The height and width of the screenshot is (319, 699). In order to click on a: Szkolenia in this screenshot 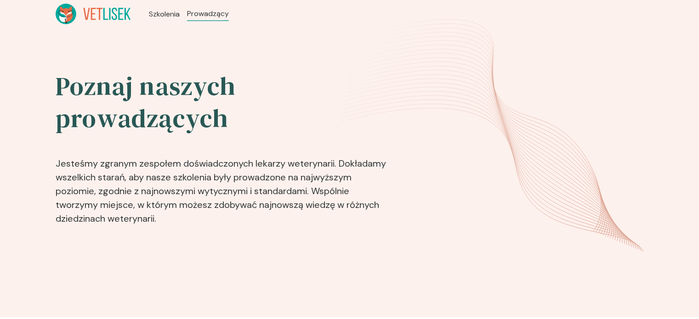, I will do `click(164, 14)`.